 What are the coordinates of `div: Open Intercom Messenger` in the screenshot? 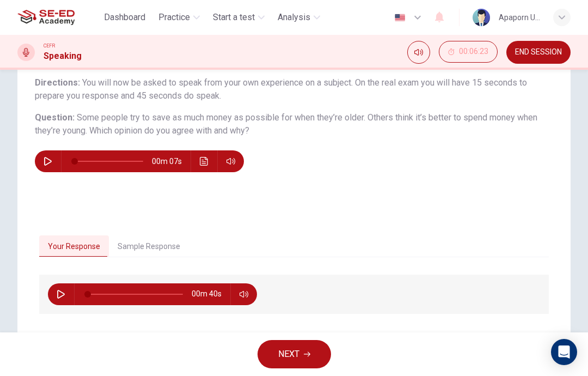 It's located at (564, 352).